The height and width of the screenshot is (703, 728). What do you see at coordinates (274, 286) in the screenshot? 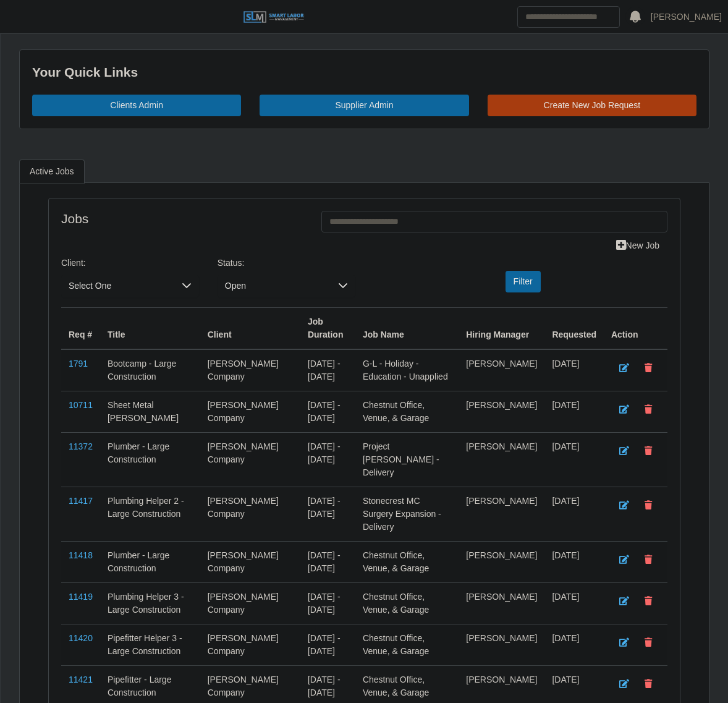
I see `span: Open` at bounding box center [274, 286].